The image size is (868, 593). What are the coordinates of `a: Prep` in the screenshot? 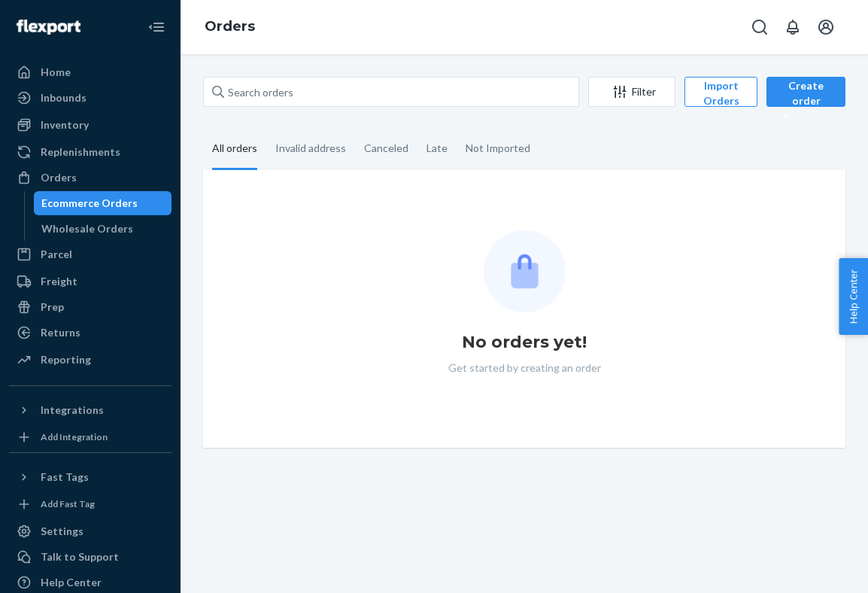 It's located at (90, 307).